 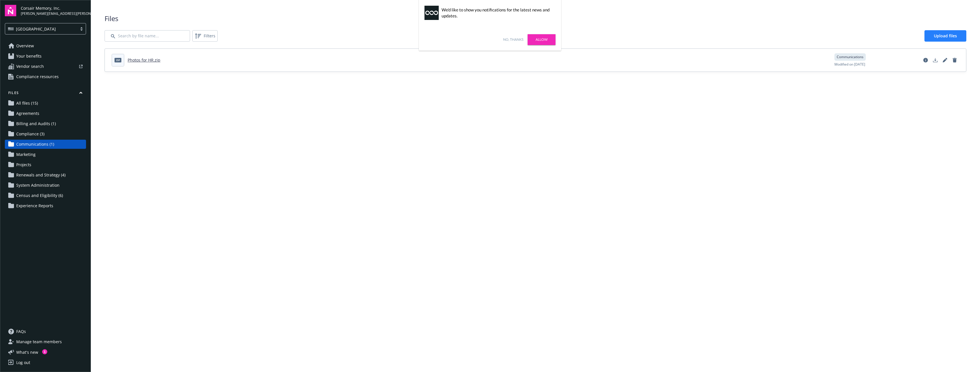 I want to click on span: Experience Reports, so click(x=35, y=205).